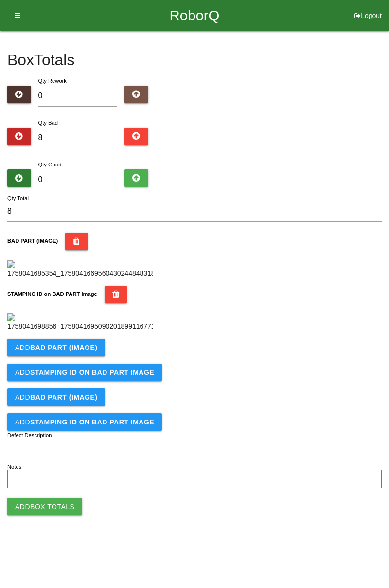 This screenshot has width=389, height=588. Describe the element at coordinates (194, 60) in the screenshot. I see `h4: Box Totals` at that location.